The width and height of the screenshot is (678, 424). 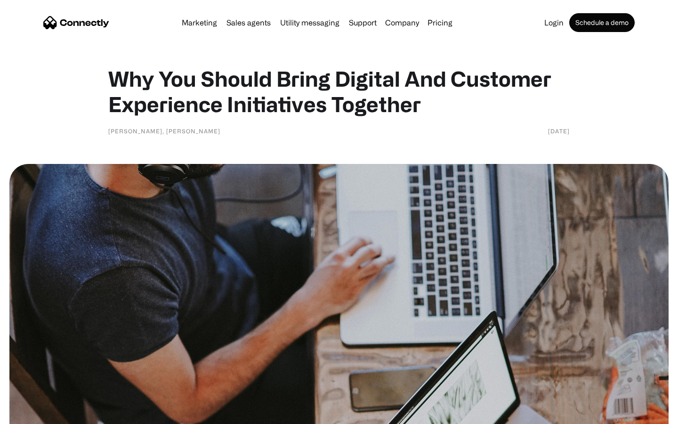 What do you see at coordinates (554, 23) in the screenshot?
I see `a: Login` at bounding box center [554, 23].